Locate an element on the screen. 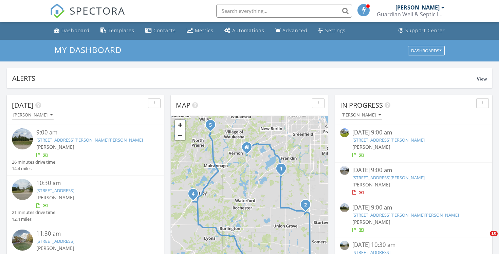 The height and width of the screenshot is (254, 499). span: View is located at coordinates (481, 79).